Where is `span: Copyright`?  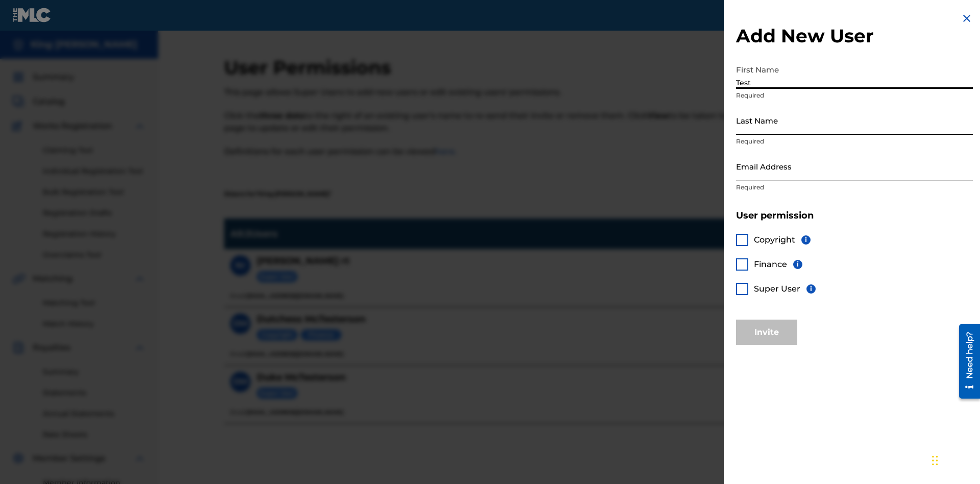
span: Copyright is located at coordinates (775, 239).